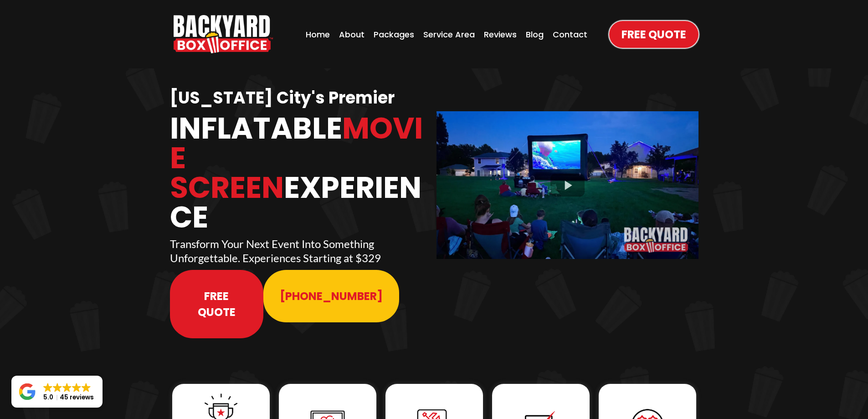  I want to click on span: Movie Screen, so click(296, 157).